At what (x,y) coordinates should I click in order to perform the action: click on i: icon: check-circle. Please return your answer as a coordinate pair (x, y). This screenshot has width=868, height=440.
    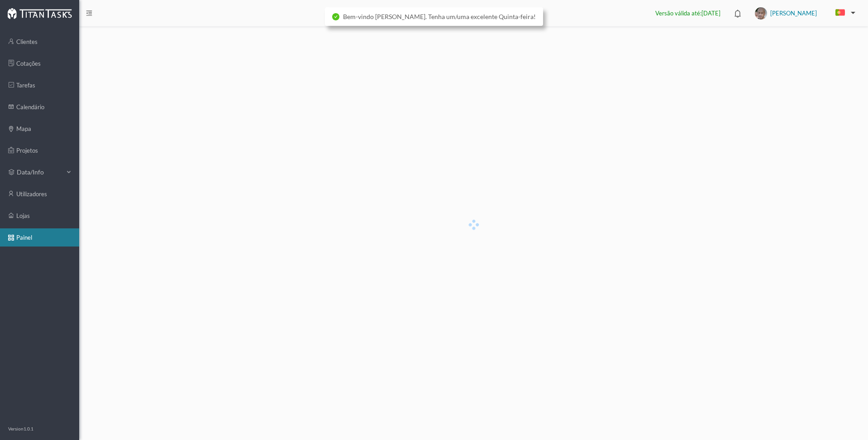
    Looking at the image, I should click on (336, 17).